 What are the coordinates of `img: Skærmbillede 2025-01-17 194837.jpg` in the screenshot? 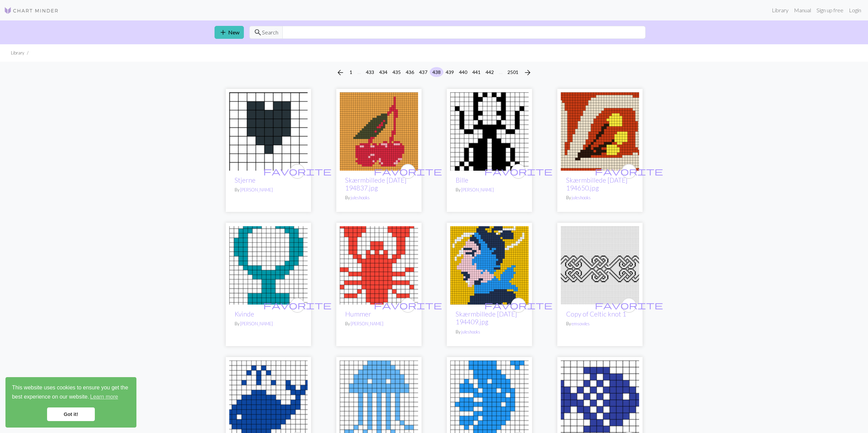 It's located at (379, 131).